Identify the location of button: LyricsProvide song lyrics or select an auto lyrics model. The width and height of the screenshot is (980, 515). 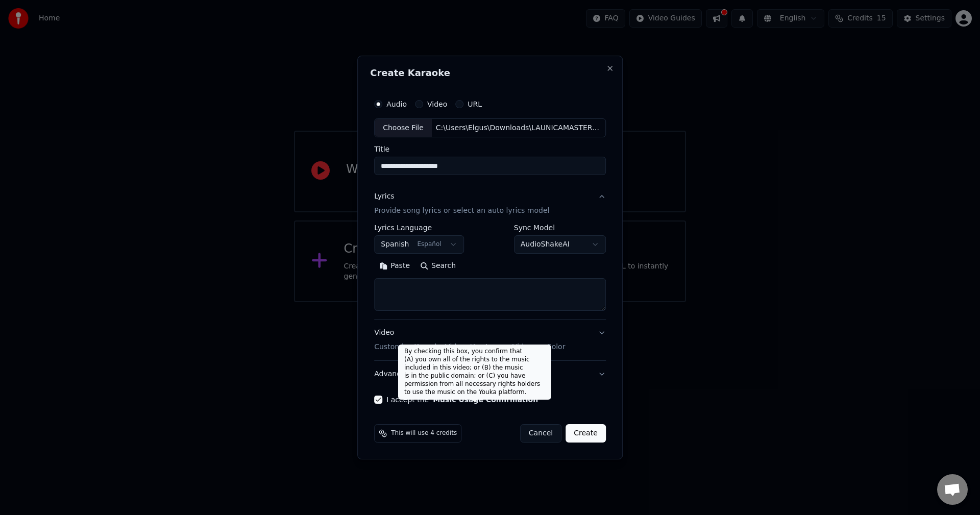
(490, 204).